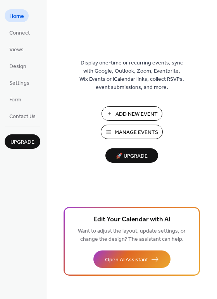  What do you see at coordinates (127, 260) in the screenshot?
I see `span: Open AI Assistant` at bounding box center [127, 260].